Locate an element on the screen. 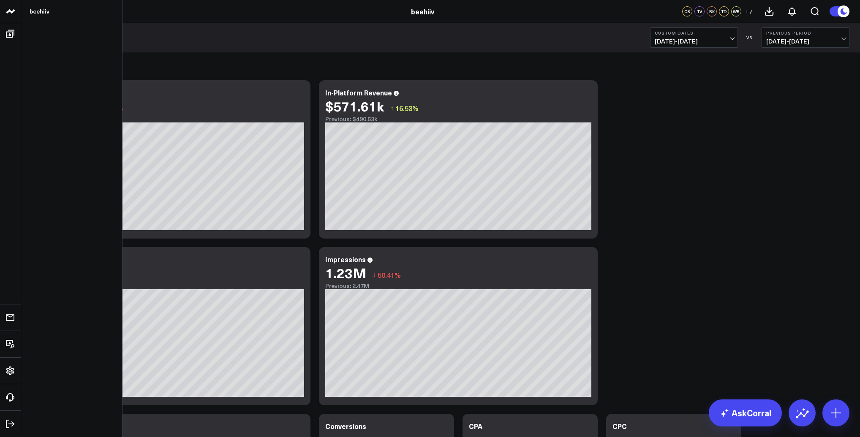 This screenshot has width=860, height=437. div: CPC is located at coordinates (620, 426).